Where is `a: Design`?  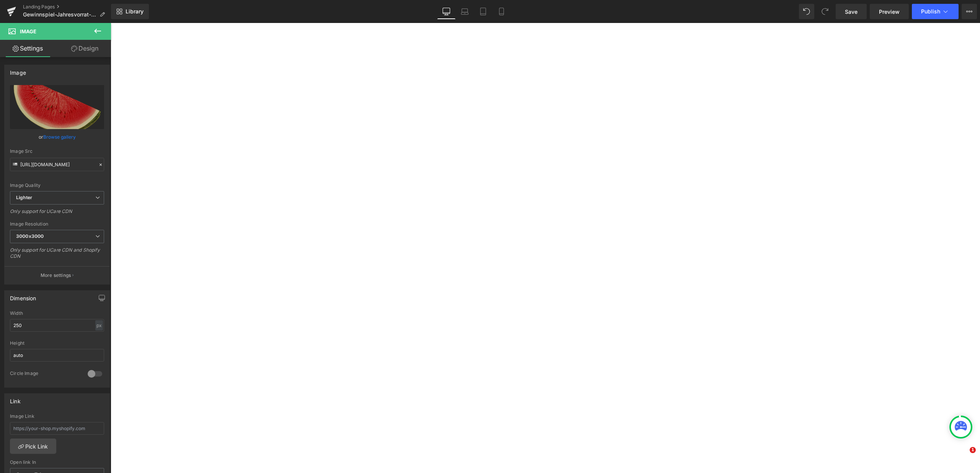
a: Design is located at coordinates (84, 48).